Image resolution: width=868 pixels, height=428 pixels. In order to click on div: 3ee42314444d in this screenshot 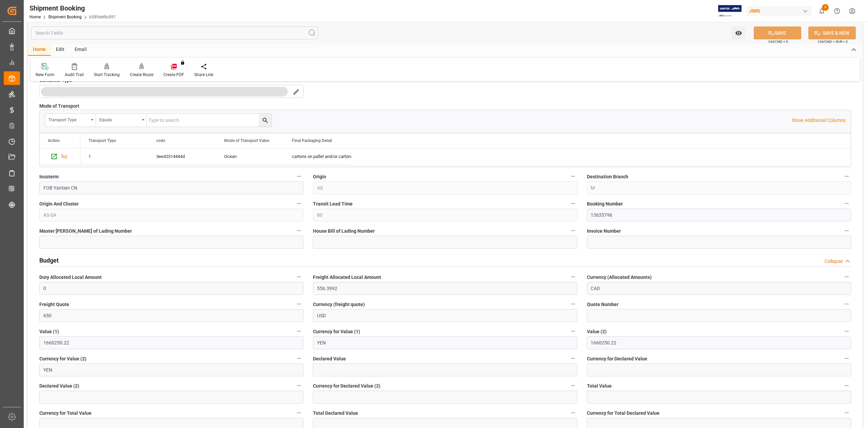, I will do `click(182, 156)`.